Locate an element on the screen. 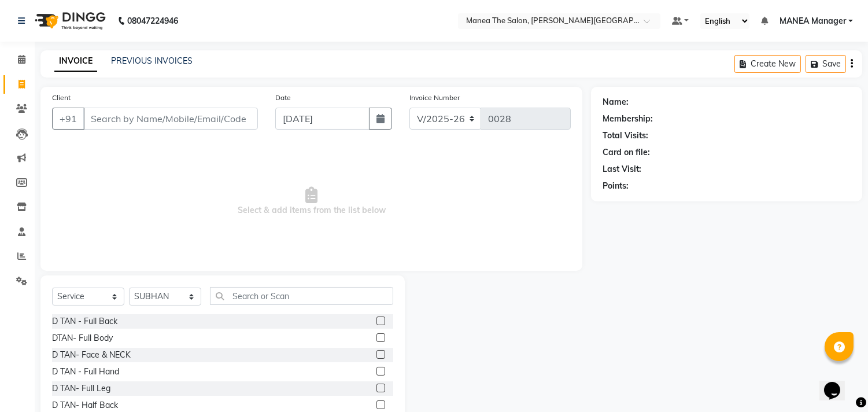 The height and width of the screenshot is (412, 868). div: Card on file: is located at coordinates (627, 153).